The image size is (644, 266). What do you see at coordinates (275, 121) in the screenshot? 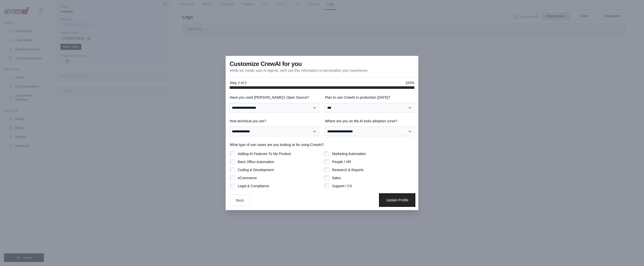
I see `label: How technical you are?` at bounding box center [275, 121].